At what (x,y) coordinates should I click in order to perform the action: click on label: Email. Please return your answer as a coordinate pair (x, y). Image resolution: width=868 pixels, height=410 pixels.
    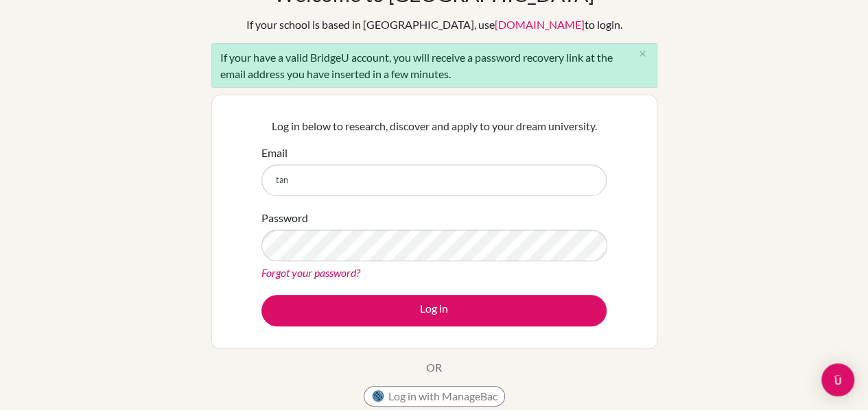
    Looking at the image, I should click on (274, 153).